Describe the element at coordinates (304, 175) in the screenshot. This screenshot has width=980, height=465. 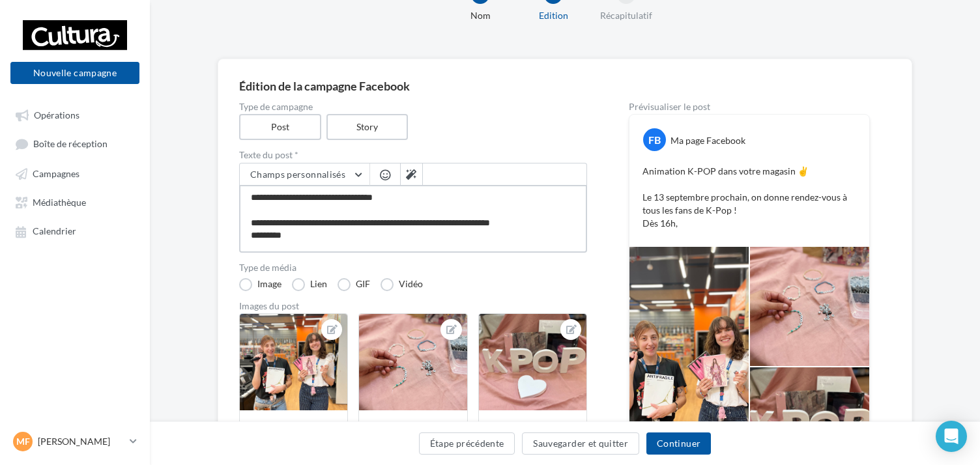
I see `button: Champs personnalisés` at that location.